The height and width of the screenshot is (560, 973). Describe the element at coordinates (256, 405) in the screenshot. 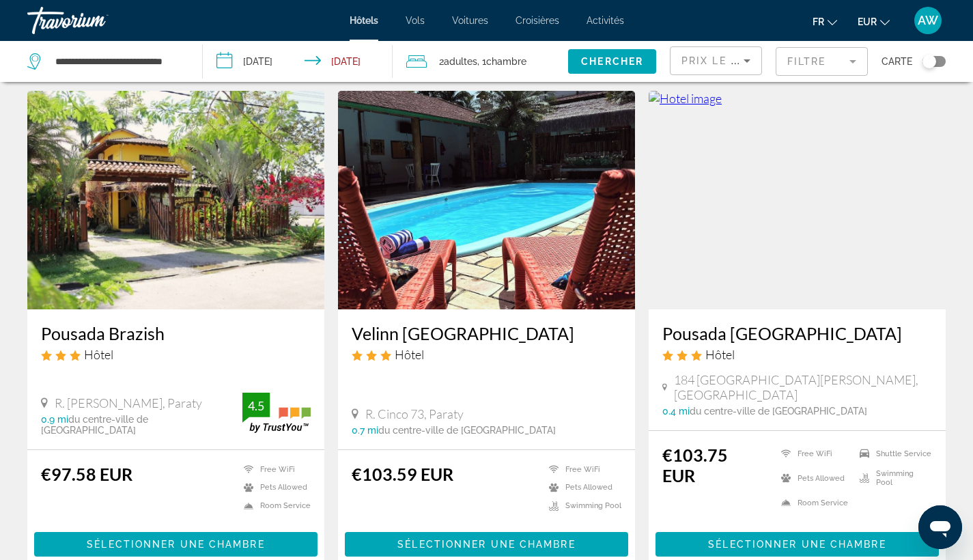

I see `div: 4.5` at that location.